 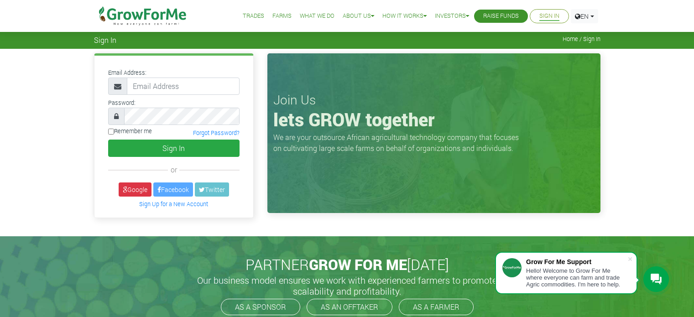 I want to click on label: Password:, so click(x=122, y=103).